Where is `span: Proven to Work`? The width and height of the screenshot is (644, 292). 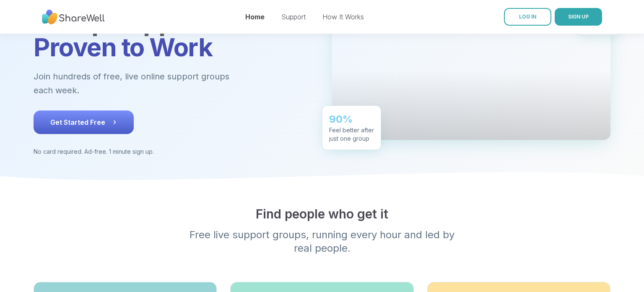
span: Proven to Work is located at coordinates (123, 47).